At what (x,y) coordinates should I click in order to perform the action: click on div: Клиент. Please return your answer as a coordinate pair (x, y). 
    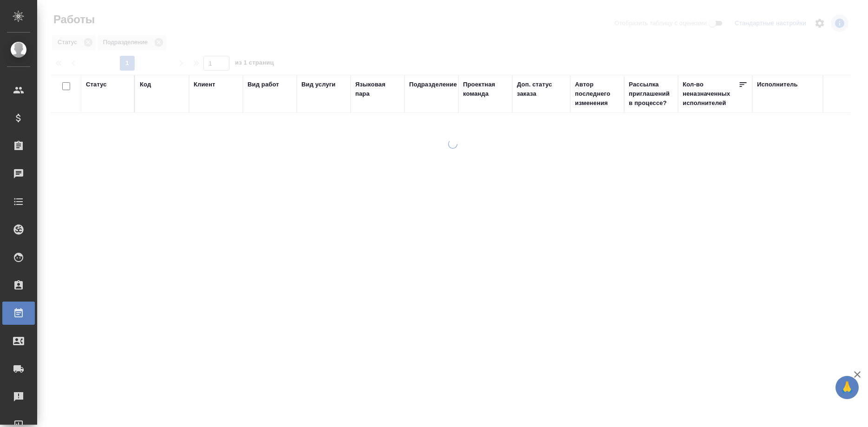
    Looking at the image, I should click on (204, 85).